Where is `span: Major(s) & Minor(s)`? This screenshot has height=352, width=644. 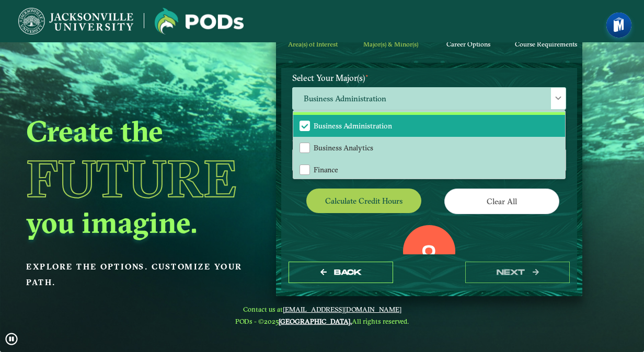 span: Major(s) & Minor(s) is located at coordinates (391, 44).